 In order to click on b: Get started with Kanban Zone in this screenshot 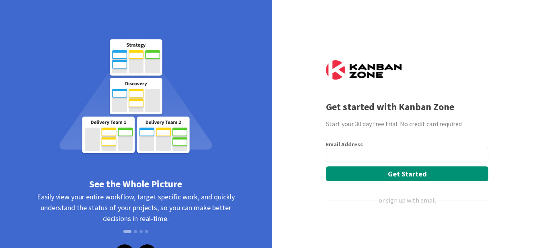, I will do `click(390, 107)`.